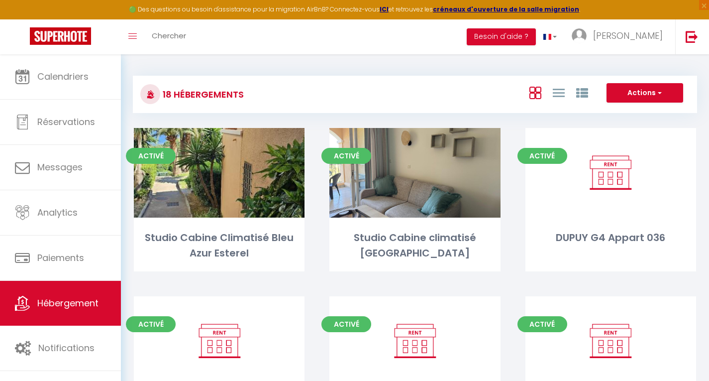 The height and width of the screenshot is (381, 709). What do you see at coordinates (60, 167) in the screenshot?
I see `span: Messages` at bounding box center [60, 167].